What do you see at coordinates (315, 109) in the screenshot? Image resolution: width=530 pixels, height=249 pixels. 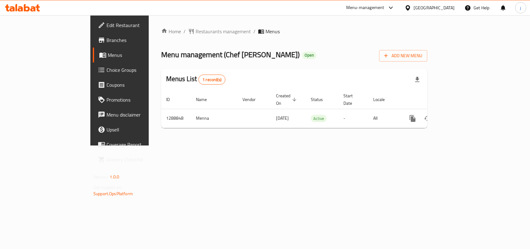 I see `table: enhanced table` at bounding box center [315, 109].